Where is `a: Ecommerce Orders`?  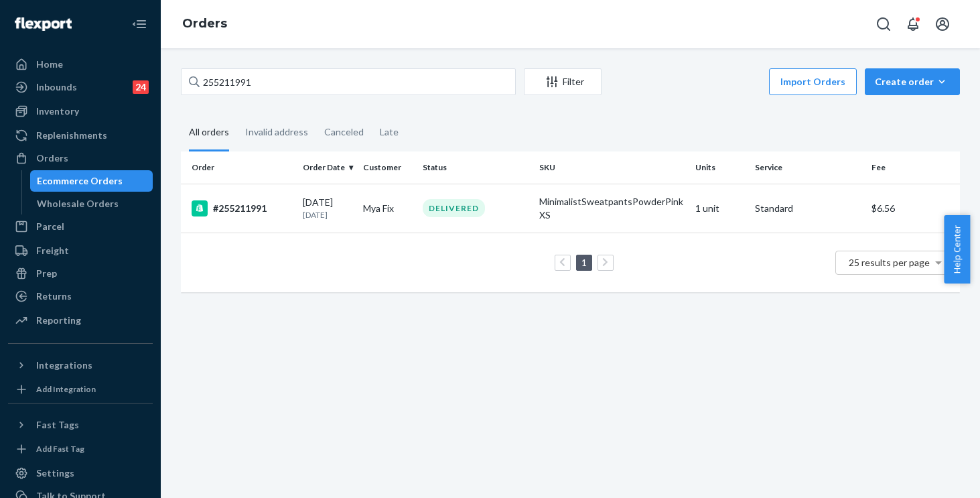 a: Ecommerce Orders is located at coordinates (92, 181).